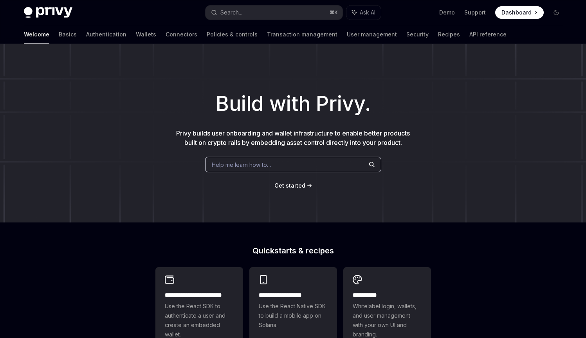 This screenshot has width=586, height=338. I want to click on a: Security, so click(418, 34).